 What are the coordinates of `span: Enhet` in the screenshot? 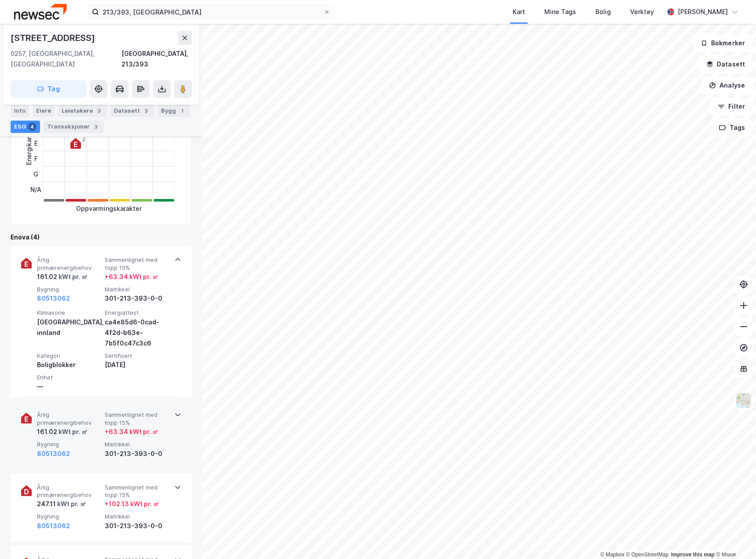 It's located at (69, 377).